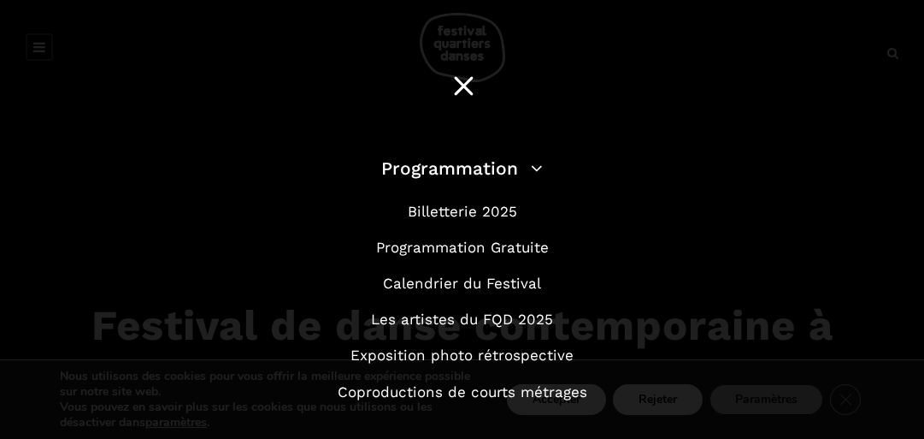 The image size is (924, 439). Describe the element at coordinates (462, 355) in the screenshot. I see `a: Exposition photo rétrospective` at that location.